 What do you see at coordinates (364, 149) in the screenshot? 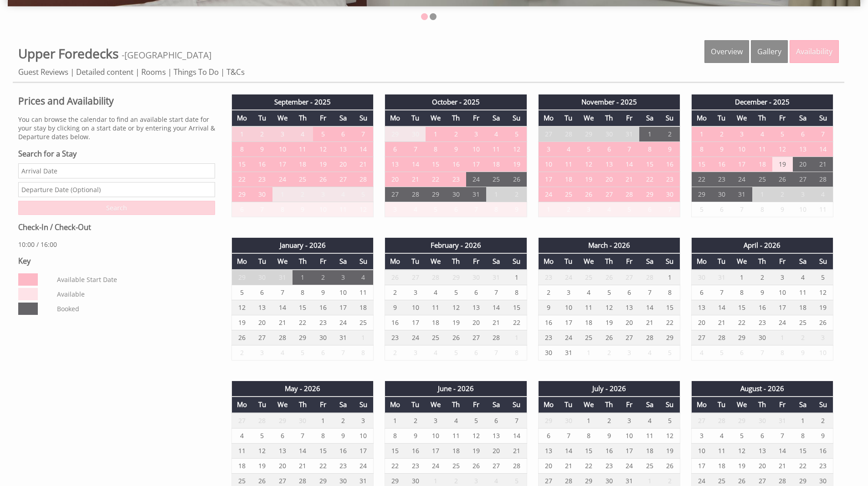
I see `td: 14` at bounding box center [364, 149].